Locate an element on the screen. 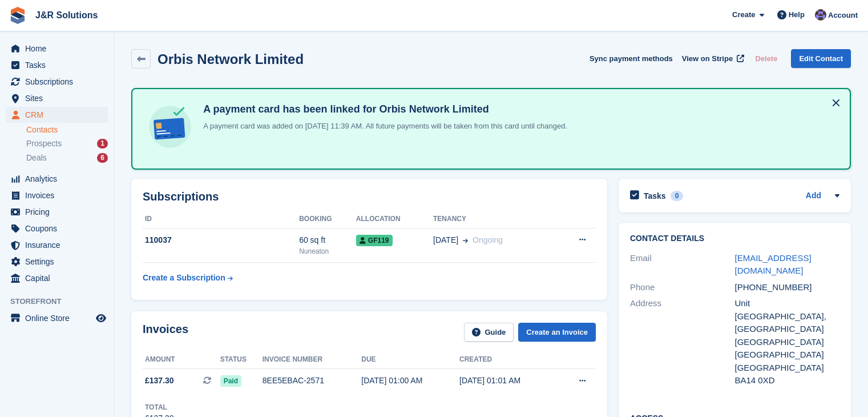  div: Total is located at coordinates (159, 407).